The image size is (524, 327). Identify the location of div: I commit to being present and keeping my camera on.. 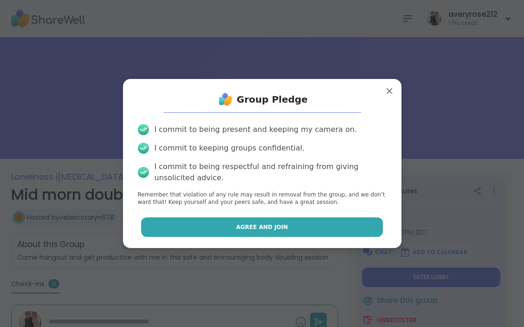
(256, 130).